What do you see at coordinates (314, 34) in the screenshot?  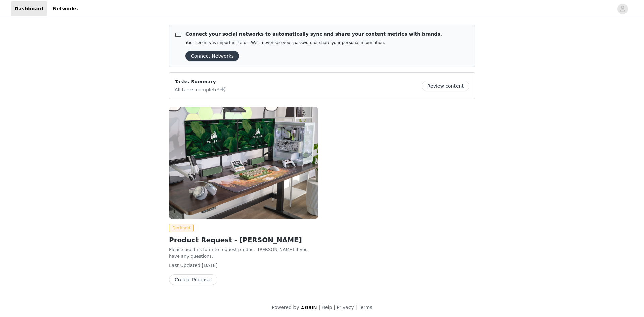 I see `p: Connect your social networks to automatically sync and share your content metrics with brands.` at bounding box center [314, 34].